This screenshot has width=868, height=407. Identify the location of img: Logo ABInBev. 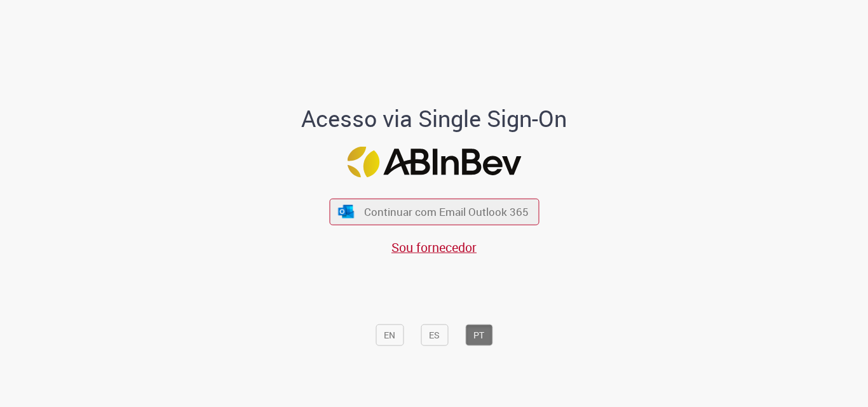
(434, 161).